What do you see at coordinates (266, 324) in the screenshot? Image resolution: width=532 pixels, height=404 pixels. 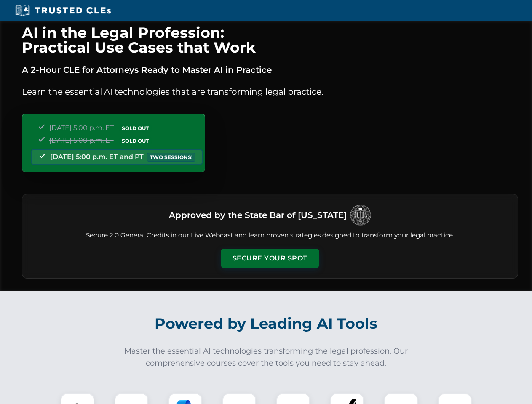 I see `h2: Powered by Leading AI Tools` at bounding box center [266, 324].